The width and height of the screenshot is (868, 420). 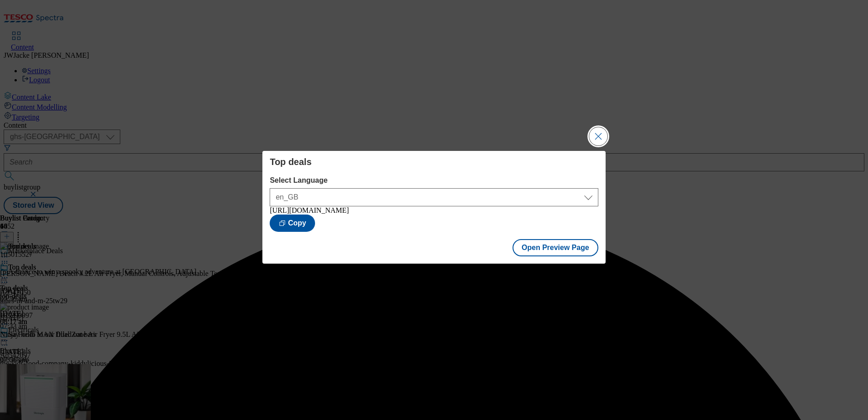 What do you see at coordinates (599, 136) in the screenshot?
I see `button: Close Modal` at bounding box center [599, 136].